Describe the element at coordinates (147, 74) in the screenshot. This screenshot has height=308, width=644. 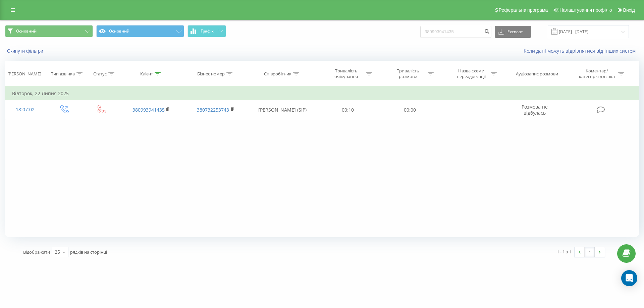
I see `div: Клієнт` at that location.